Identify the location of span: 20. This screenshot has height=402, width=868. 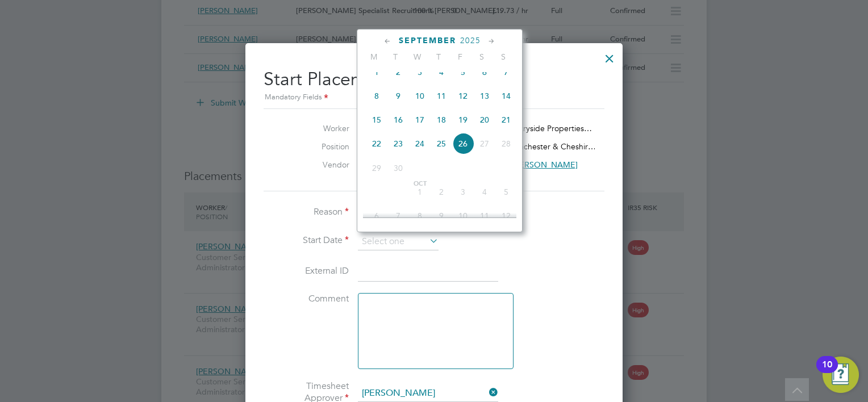
(484, 120).